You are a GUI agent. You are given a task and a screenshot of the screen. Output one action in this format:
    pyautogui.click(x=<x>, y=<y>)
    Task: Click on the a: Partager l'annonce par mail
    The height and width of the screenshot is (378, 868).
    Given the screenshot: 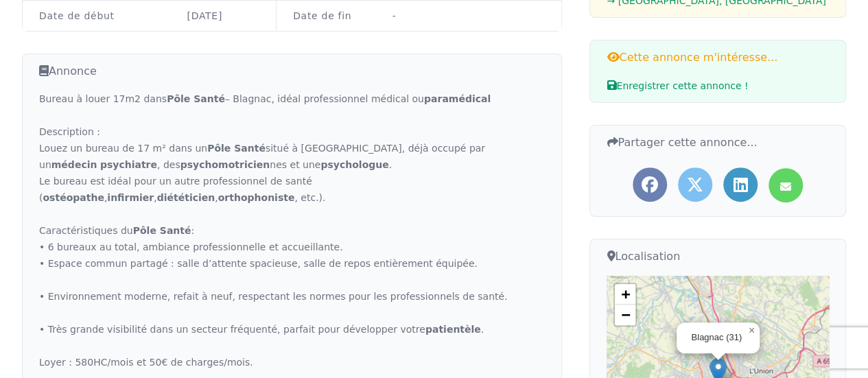 What is the action you would take?
    pyautogui.click(x=785, y=185)
    